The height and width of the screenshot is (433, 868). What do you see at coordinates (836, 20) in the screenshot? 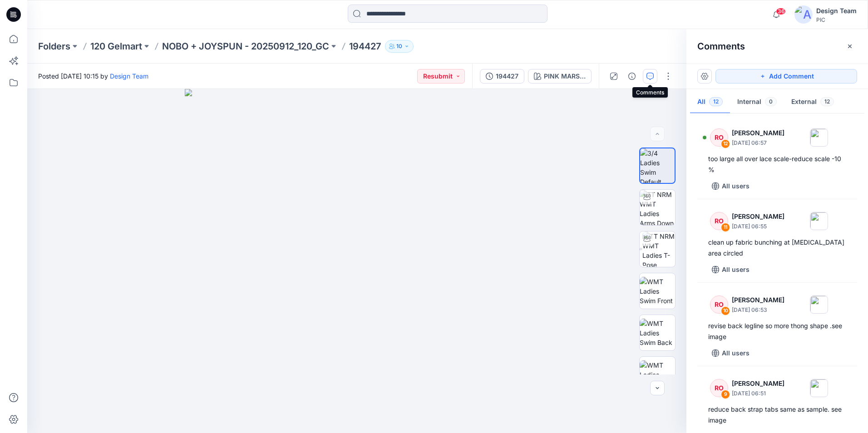
I see `div: PIC` at bounding box center [836, 20].